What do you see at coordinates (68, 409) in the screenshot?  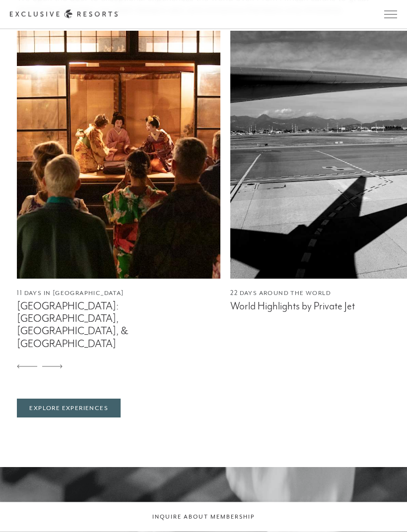 I see `a: Explore Experiences` at bounding box center [68, 409].